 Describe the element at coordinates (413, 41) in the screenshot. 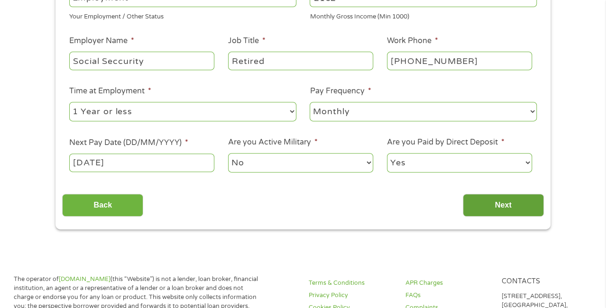

I see `label: Work Phone` at that location.